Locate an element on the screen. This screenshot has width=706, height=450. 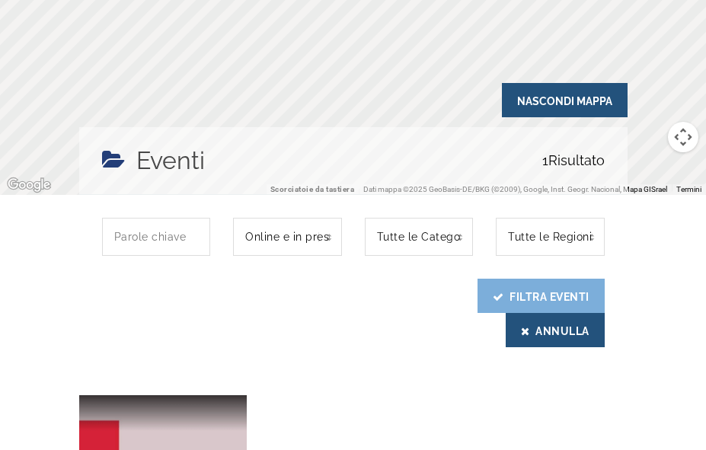
a: Termini (si apre in una nuova scheda) is located at coordinates (688, 189).